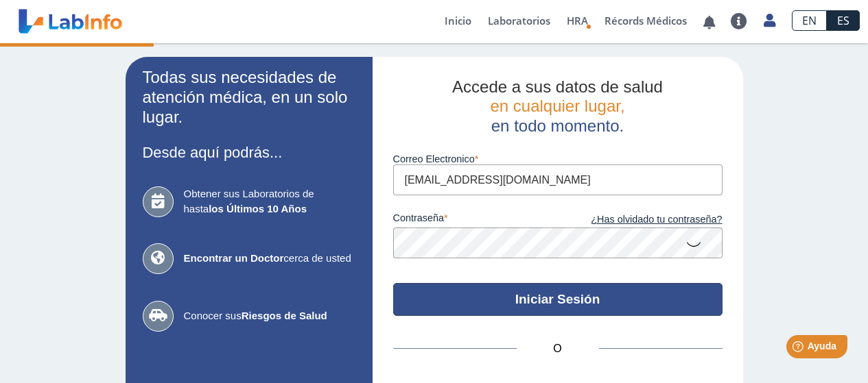 This screenshot has height=383, width=868. Describe the element at coordinates (269, 259) in the screenshot. I see `span: cerca de usted` at that location.